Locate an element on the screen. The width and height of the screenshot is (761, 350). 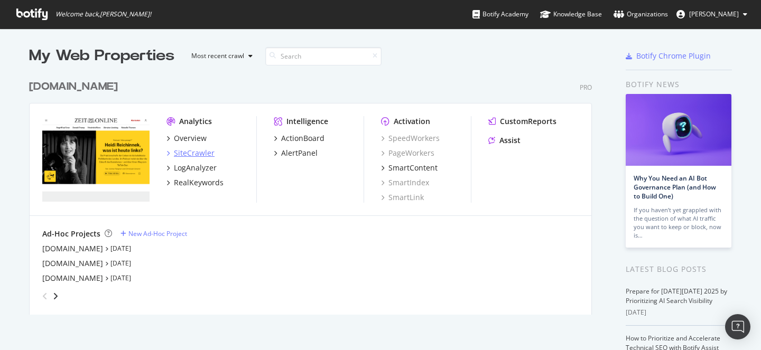
a: AlertPanel is located at coordinates (295, 153).